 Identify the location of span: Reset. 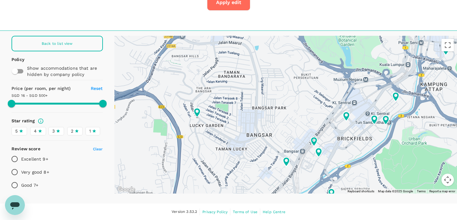
(97, 88).